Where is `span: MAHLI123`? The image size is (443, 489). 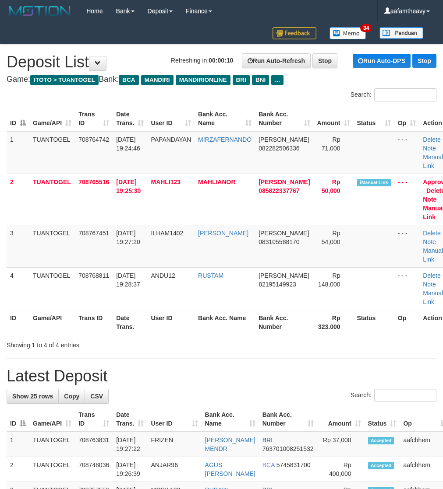
span: MAHLI123 is located at coordinates (165, 182).